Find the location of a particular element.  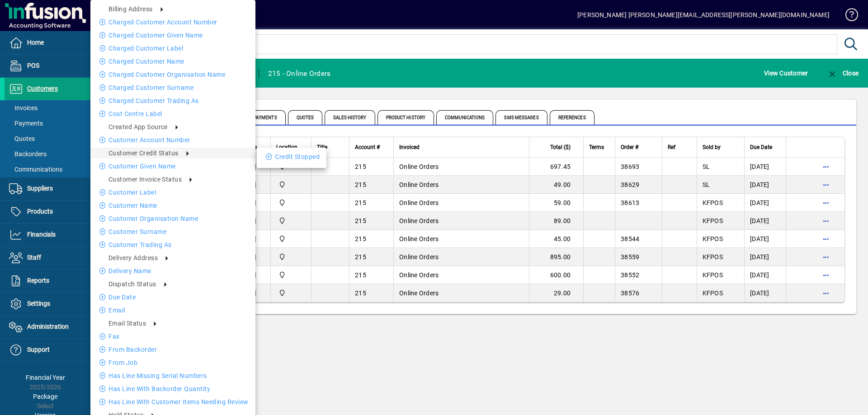

span: Delivery address is located at coordinates (133, 258).